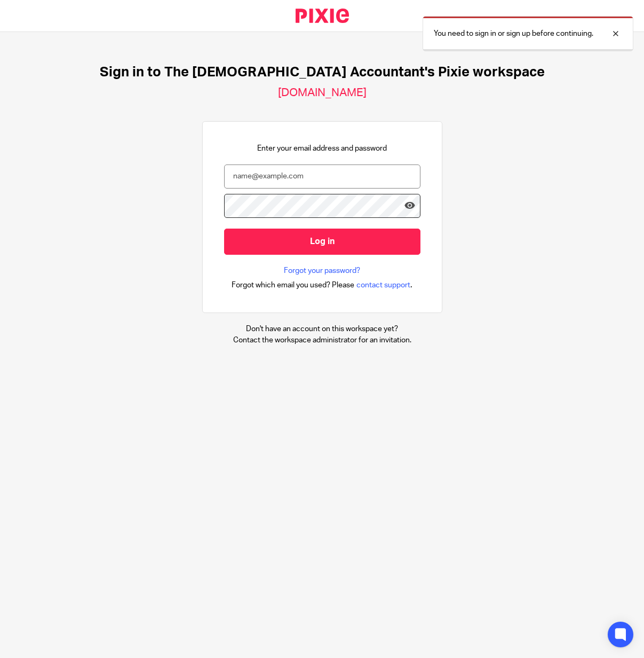 This screenshot has height=658, width=644. Describe the element at coordinates (383, 286) in the screenshot. I see `span: contact support` at that location.